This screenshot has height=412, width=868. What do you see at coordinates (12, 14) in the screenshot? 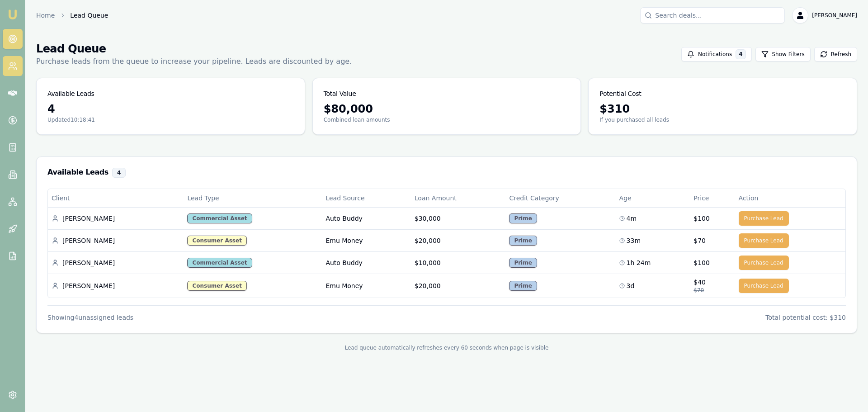
I see `img: emu-icon-u.png` at bounding box center [12, 14].